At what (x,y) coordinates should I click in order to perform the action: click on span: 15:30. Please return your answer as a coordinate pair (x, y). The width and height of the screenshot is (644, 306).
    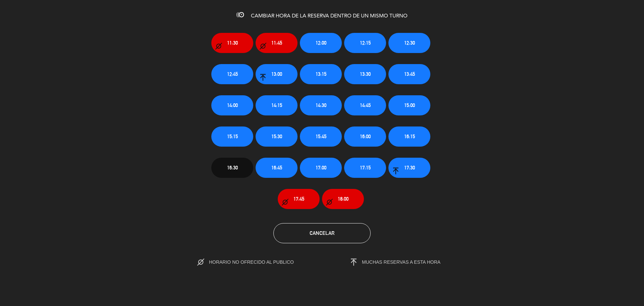
    Looking at the image, I should click on (277, 136).